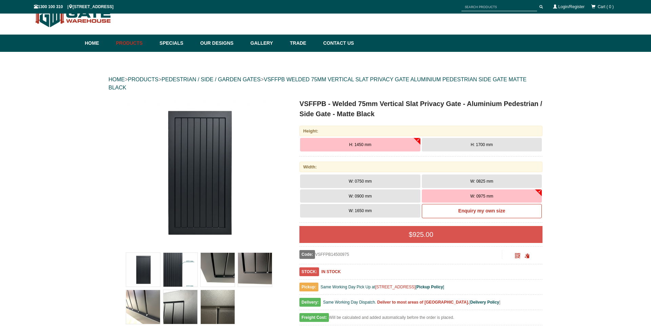  What do you see at coordinates (117, 79) in the screenshot?
I see `a: HOME` at bounding box center [117, 79].